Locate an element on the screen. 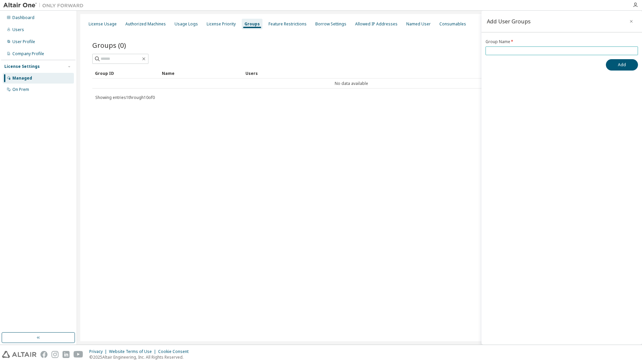 The image size is (642, 364). div: License Priority is located at coordinates (221, 24).